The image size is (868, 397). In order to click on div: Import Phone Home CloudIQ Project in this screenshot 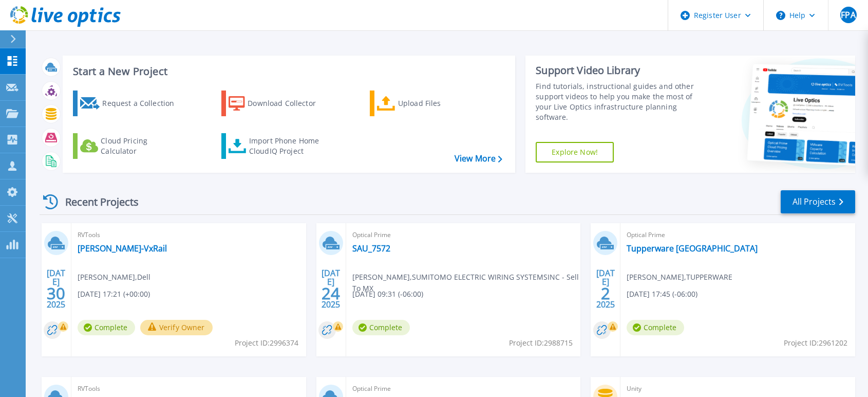, I will do `click(289, 146)`.